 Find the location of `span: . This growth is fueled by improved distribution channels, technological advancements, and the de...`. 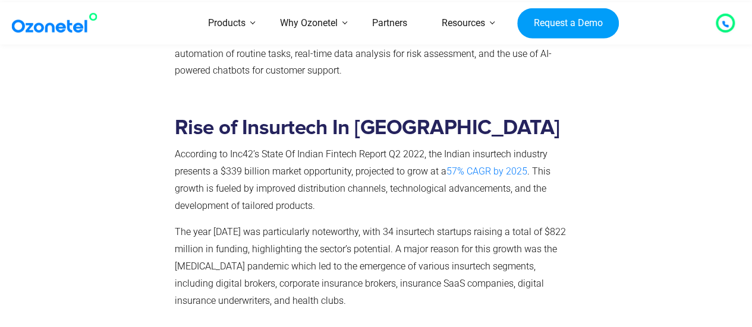

span: . This growth is fueled by improved distribution channels, technological advancements, and the de... is located at coordinates (363, 188).